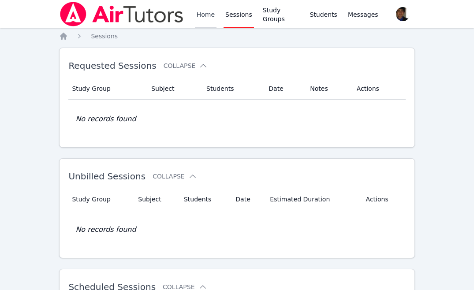 The width and height of the screenshot is (474, 290). Describe the element at coordinates (104, 36) in the screenshot. I see `a: Sessions` at that location.